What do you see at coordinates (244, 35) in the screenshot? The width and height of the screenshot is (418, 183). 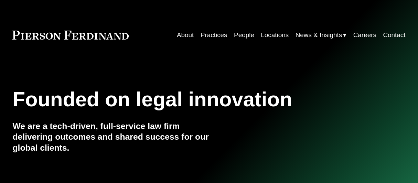 I see `a: People` at bounding box center [244, 35].